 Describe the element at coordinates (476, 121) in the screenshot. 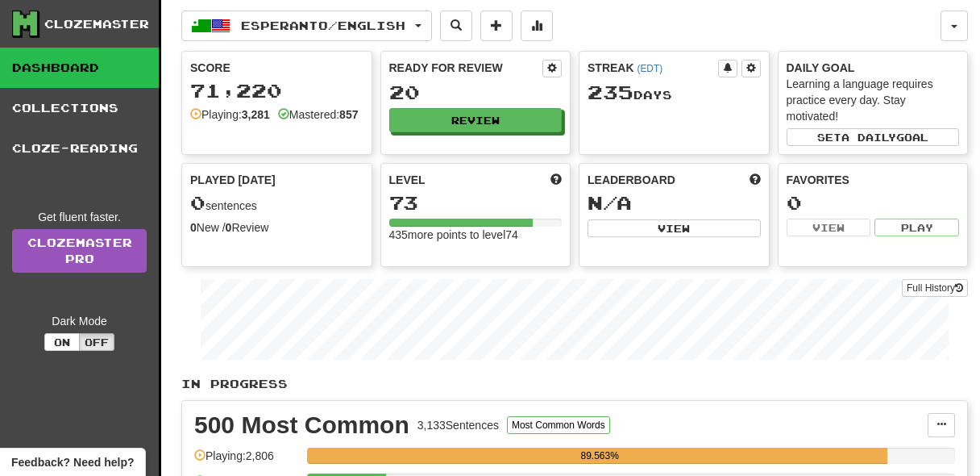

I see `button: Review` at that location.